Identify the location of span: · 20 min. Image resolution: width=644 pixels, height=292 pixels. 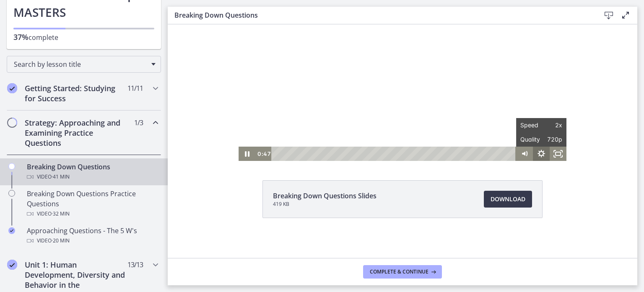
(60, 241).